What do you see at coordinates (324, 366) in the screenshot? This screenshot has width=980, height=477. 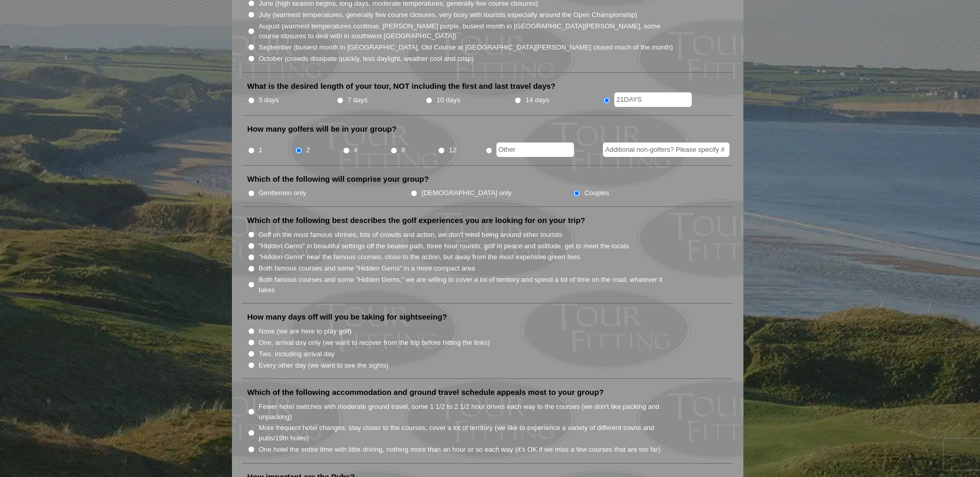 I see `label: Every other day (we want to see the sights)` at bounding box center [324, 366].